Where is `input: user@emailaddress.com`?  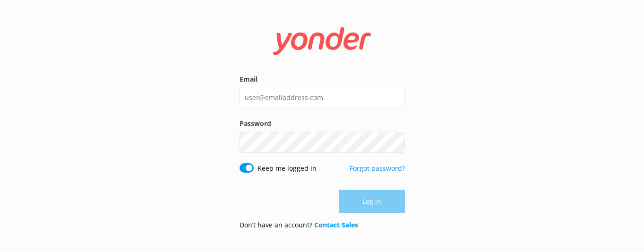
input: user@emailaddress.com is located at coordinates (322, 98).